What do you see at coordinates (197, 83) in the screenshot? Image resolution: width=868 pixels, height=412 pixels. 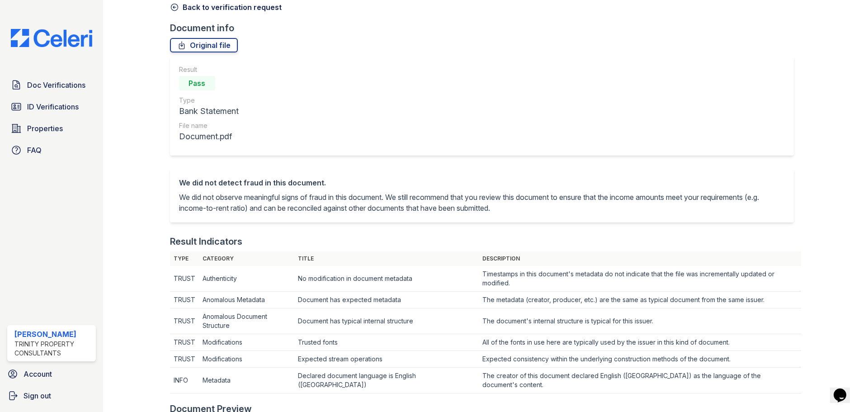 I see `div: Pass` at bounding box center [197, 83].